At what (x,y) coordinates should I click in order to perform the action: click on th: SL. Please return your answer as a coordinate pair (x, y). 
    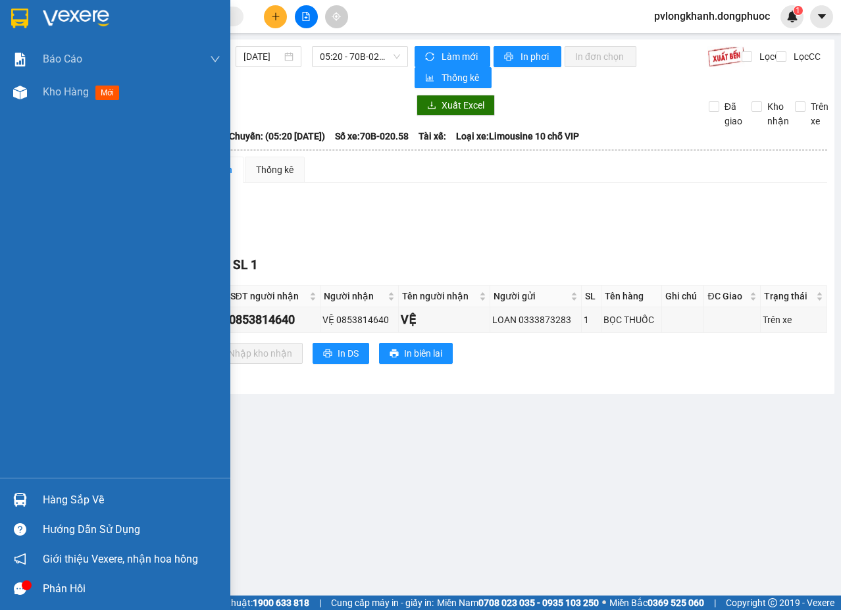
    Looking at the image, I should click on (591, 296).